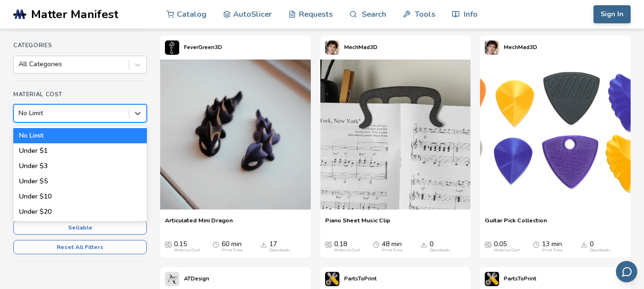 The image size is (644, 289). Describe the element at coordinates (199, 224) in the screenshot. I see `span: Articulated Mini Dragon` at that location.